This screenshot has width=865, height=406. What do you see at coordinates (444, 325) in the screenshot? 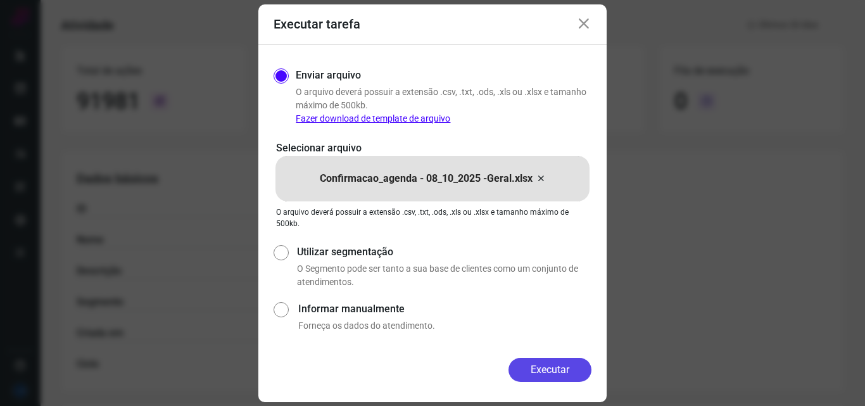
I see `p: Forneça os dados do atendimento.` at bounding box center [444, 325].